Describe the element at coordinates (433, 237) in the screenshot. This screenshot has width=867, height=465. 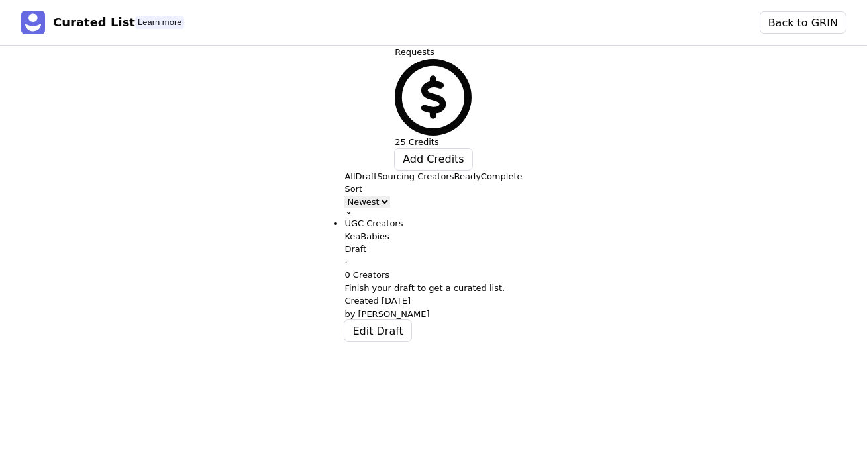
I see `p: KeaBabies` at that location.